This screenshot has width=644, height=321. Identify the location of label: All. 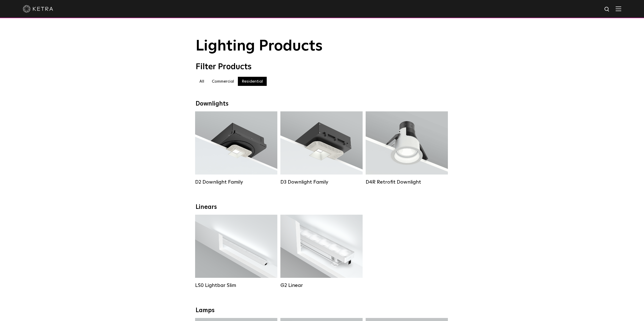
(201, 81).